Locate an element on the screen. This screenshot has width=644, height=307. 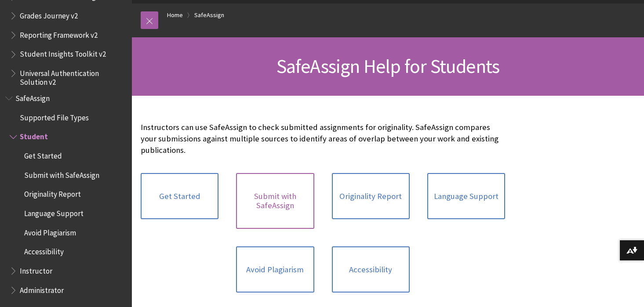
nav: Book outline for Blackboard SafeAssign is located at coordinates (66, 194).